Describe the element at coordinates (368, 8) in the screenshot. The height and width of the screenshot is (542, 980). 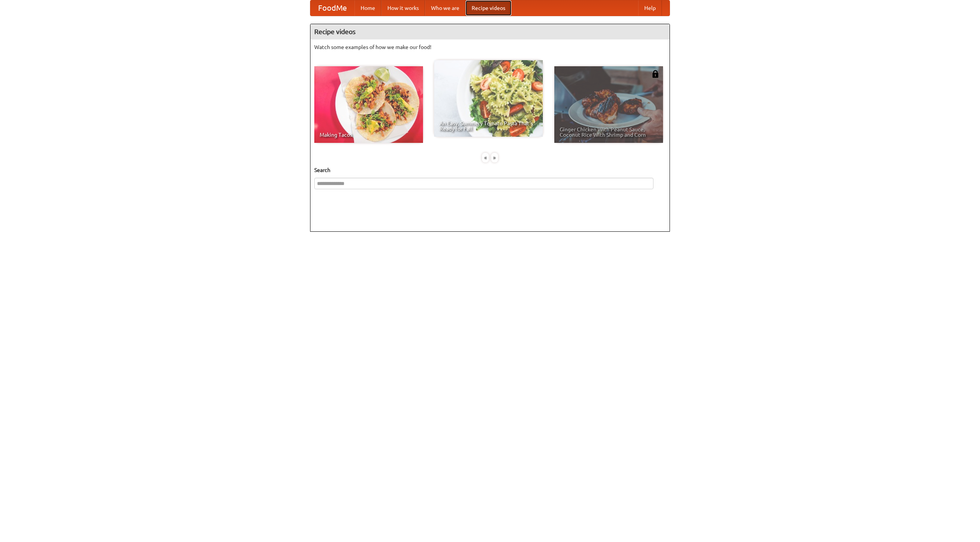
I see `a: Home` at that location.